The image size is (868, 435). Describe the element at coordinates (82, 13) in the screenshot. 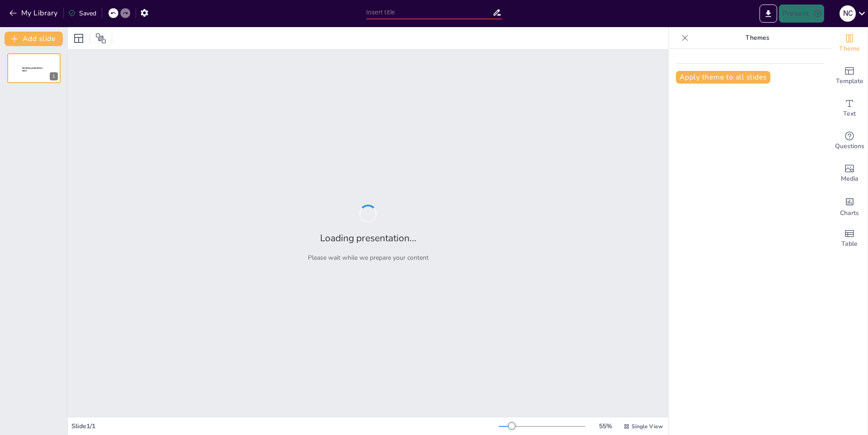

I see `div: Saved` at that location.